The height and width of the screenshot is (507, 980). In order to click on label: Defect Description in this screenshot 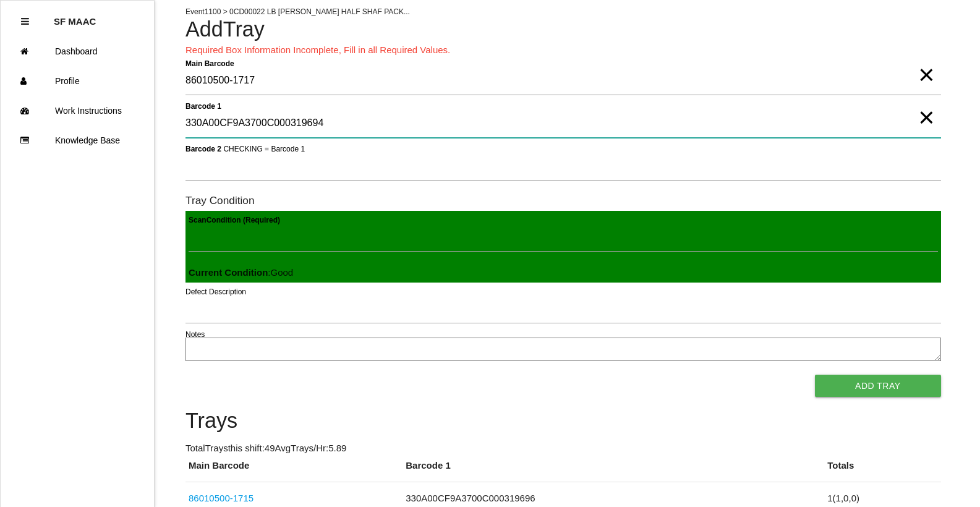, I will do `click(216, 292)`.